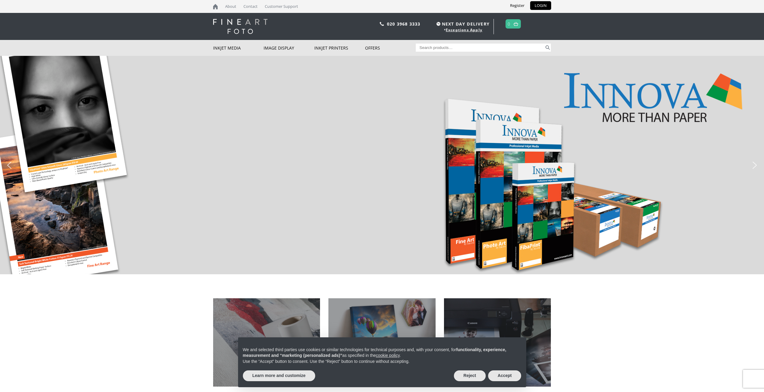 The height and width of the screenshot is (392, 764). Describe the element at coordinates (509, 24) in the screenshot. I see `a: 0` at that location.